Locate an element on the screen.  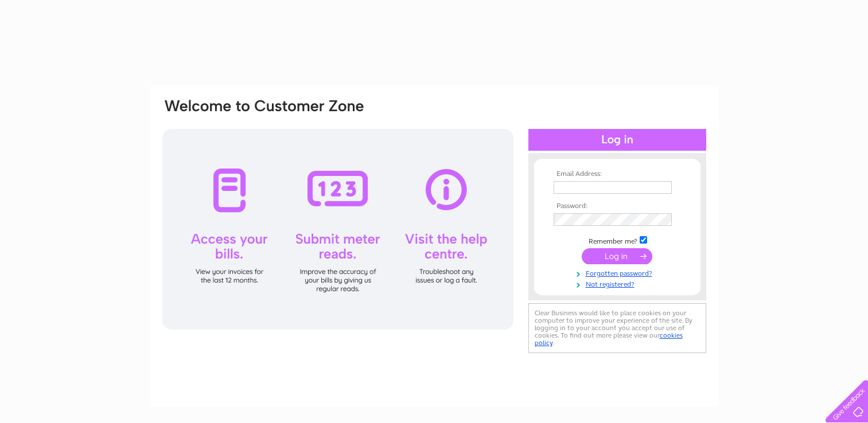
a: Forgotten password? is located at coordinates (619, 273).